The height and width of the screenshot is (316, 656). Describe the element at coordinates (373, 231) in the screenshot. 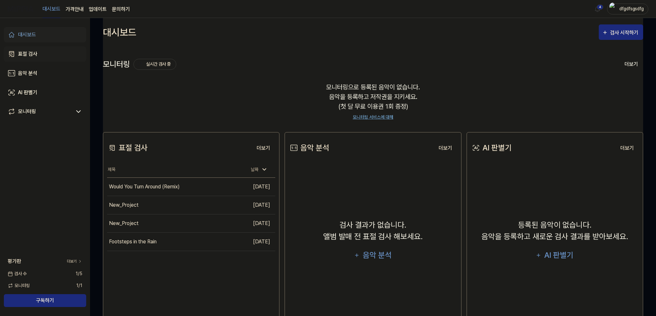

I see `div: 검사 결과가 없습니다. 앨범 발매 전 표절 검사 해보세요.` at that location.